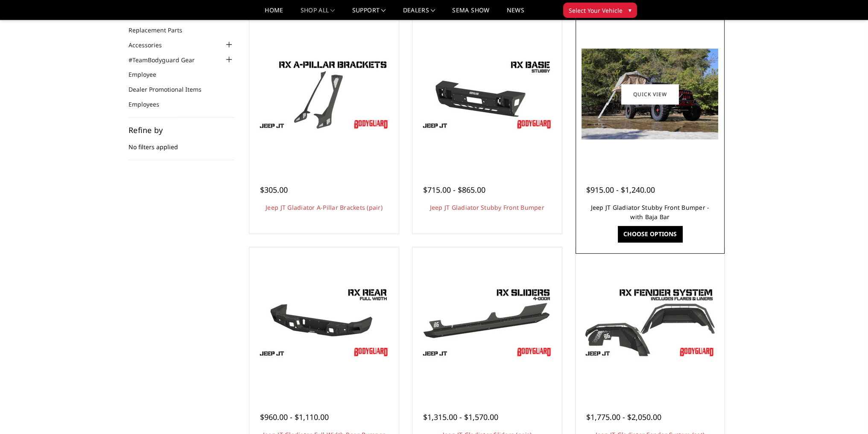 The height and width of the screenshot is (434, 868). What do you see at coordinates (650, 94) in the screenshot?
I see `a: Quick view` at bounding box center [650, 94].